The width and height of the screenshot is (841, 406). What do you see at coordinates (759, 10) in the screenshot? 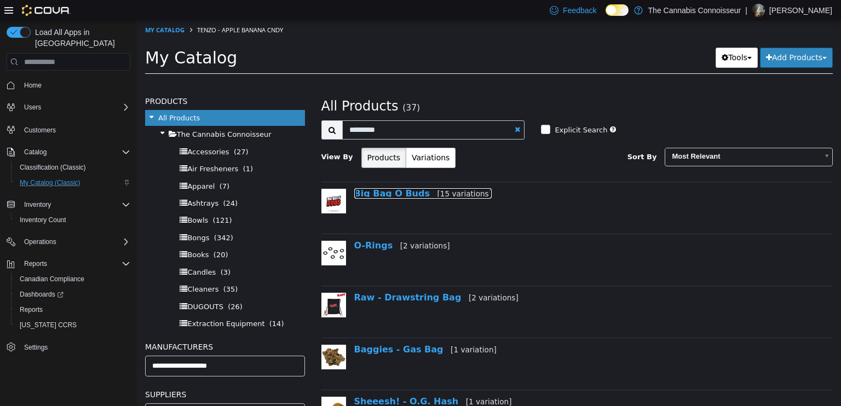
I see `div: Candice Flynt` at bounding box center [759, 10].